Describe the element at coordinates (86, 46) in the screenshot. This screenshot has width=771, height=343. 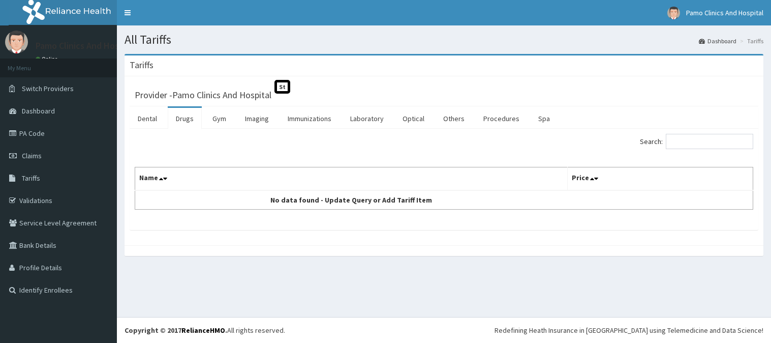
I see `p: Pamo Clinics And Hospital` at that location.